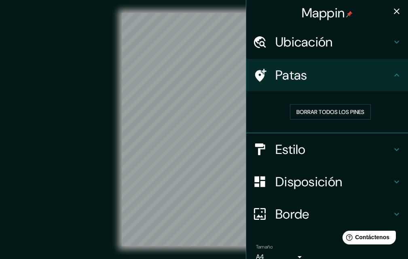 This screenshot has width=408, height=259. Describe the element at coordinates (327, 214) in the screenshot. I see `div: Borde` at that location.